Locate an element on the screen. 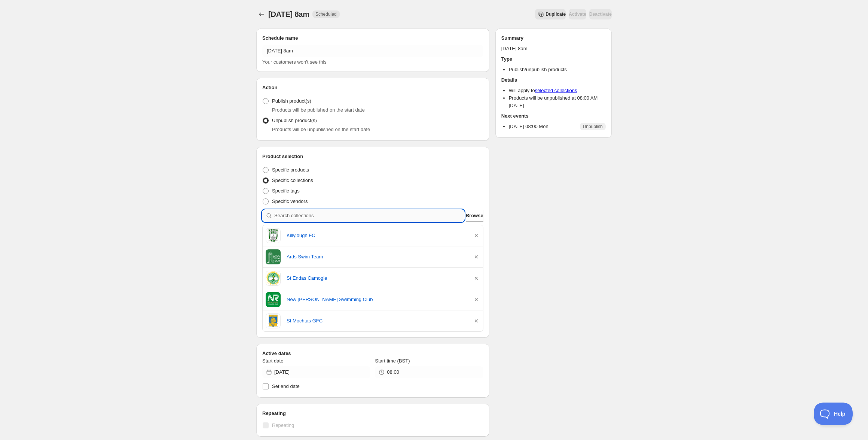 The image size is (868, 440). button: Browse is located at coordinates (474, 215).